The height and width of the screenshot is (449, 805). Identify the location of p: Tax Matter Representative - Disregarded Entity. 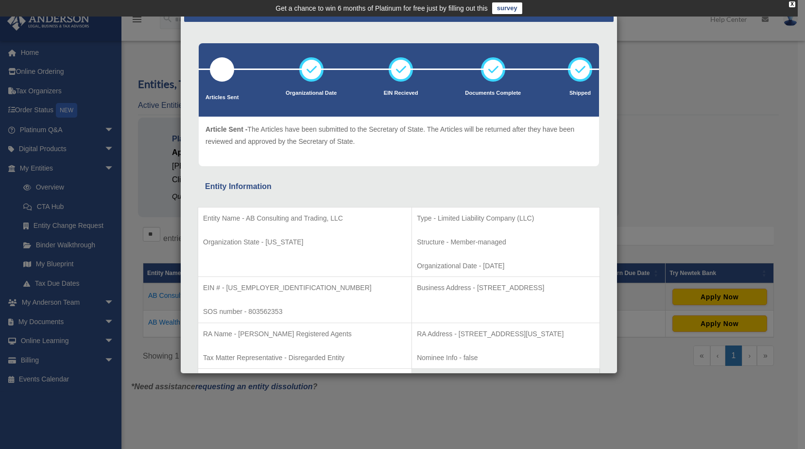
(305, 358).